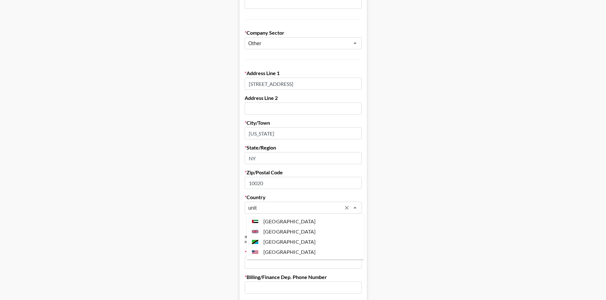  Describe the element at coordinates (347, 208) in the screenshot. I see `button: Clear` at that location.